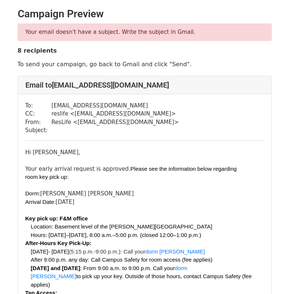  Describe the element at coordinates (118, 251) in the screenshot. I see `font: (5:15 p.m.-9:00 p.m.): Call your` at that location.